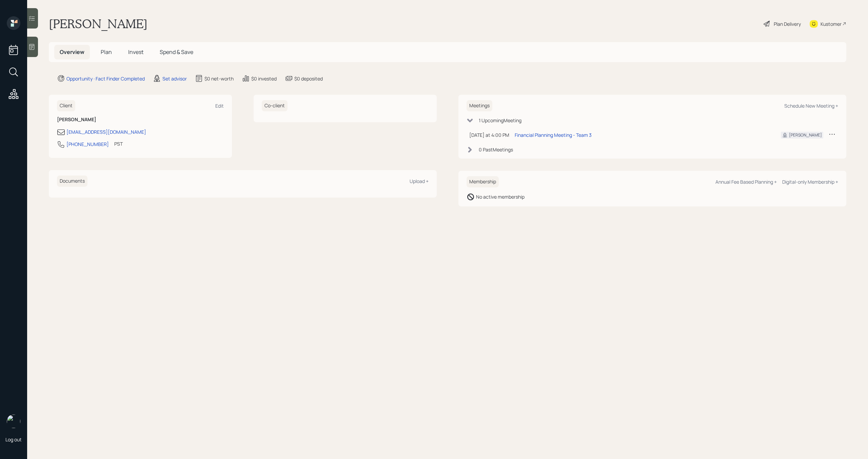 The height and width of the screenshot is (459, 868). I want to click on div: No active membership, so click(500, 196).